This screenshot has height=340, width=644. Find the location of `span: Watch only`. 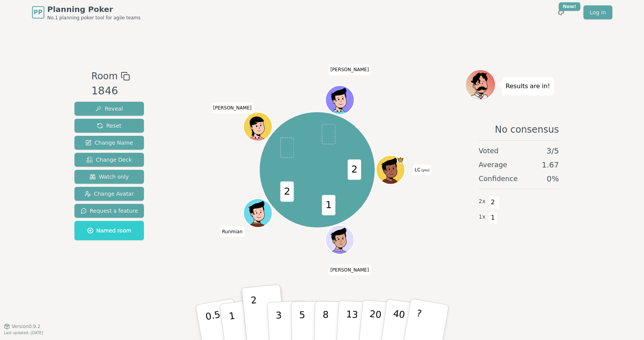

span: Watch only is located at coordinates (109, 177).